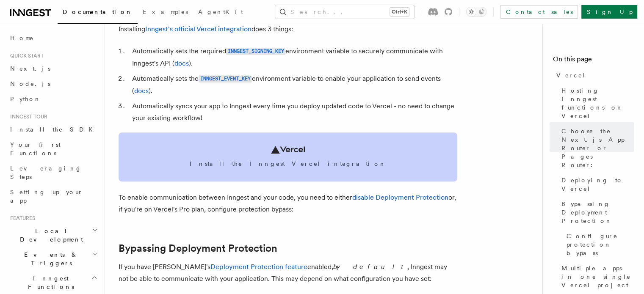 The image size is (644, 294). What do you see at coordinates (25, 56) in the screenshot?
I see `span: Quick start` at bounding box center [25, 56].